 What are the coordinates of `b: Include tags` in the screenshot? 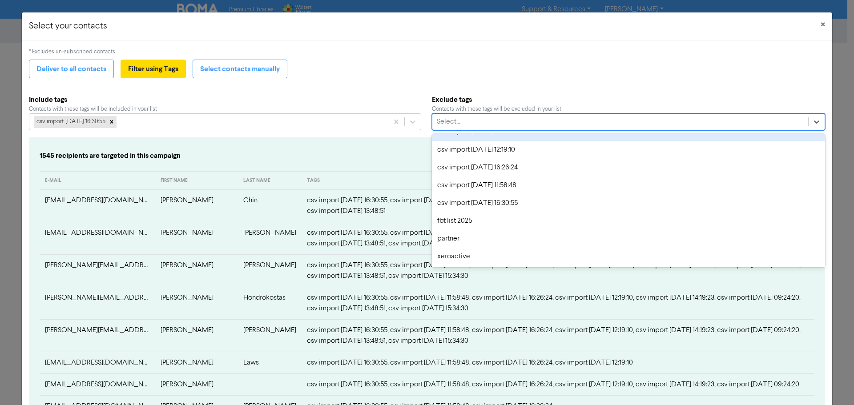 It's located at (225, 100).